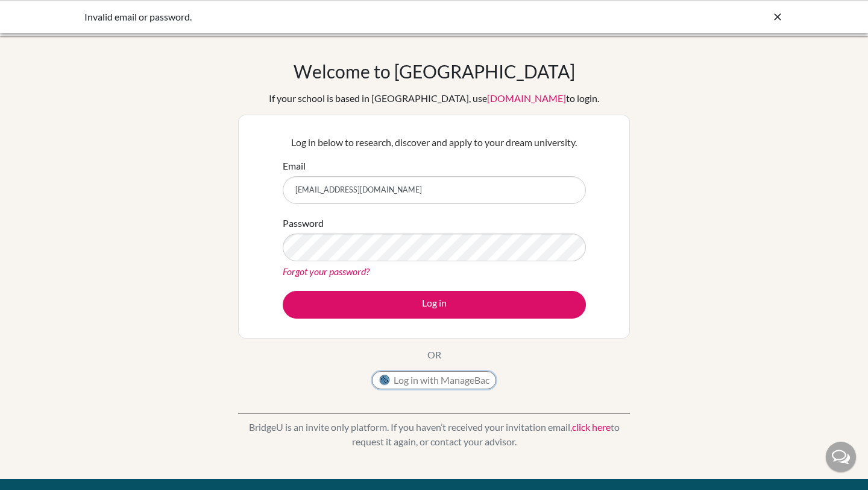 This screenshot has height=490, width=868. I want to click on label: Password, so click(303, 223).